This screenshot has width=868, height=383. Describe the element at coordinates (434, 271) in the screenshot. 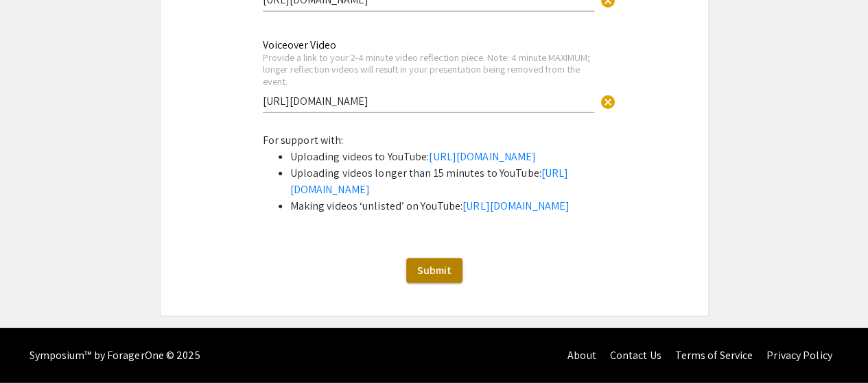

I see `button: Submit` at that location.